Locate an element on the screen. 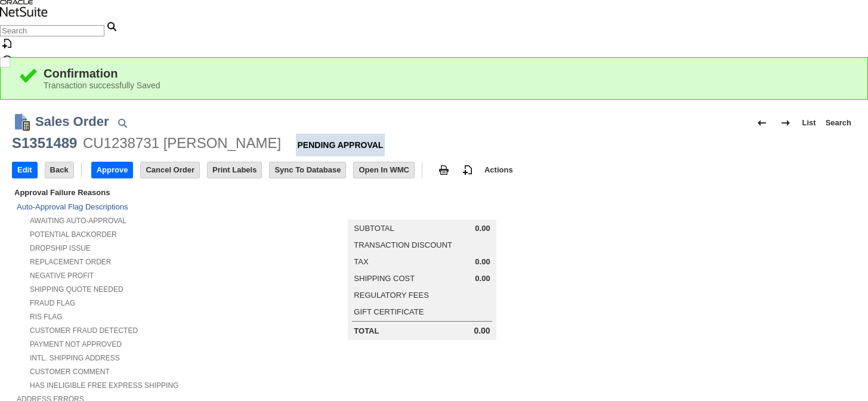  img: print.svg is located at coordinates (444, 170).